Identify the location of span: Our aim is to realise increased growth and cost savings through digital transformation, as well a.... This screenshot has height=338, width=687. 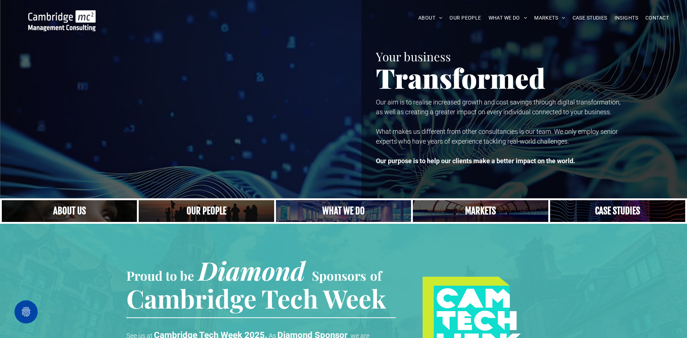
(498, 107).